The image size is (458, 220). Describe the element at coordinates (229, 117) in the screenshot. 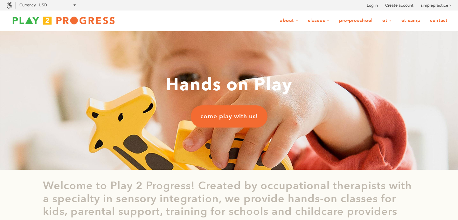

I see `span: come play with us!` at that location.